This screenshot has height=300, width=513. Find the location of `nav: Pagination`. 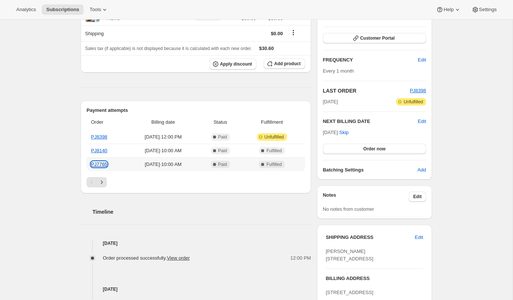

nav: Pagination is located at coordinates (196, 182).